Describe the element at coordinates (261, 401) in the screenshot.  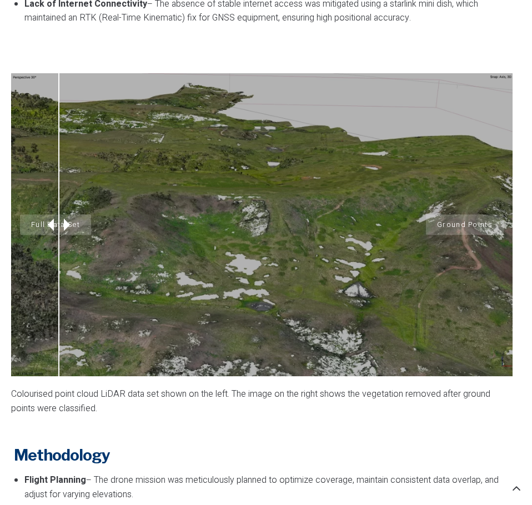
I see `p: Colourised point cloud LiDAR data set shown on the left. The image on the right shows the vegetat...` at that location.